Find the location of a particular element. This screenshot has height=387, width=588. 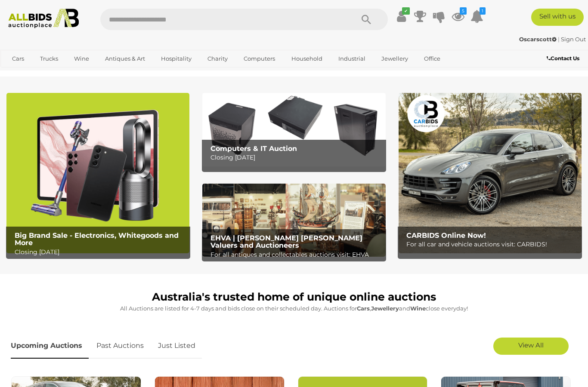

b: Big Brand Sale - Electronics, Whitegoods and More is located at coordinates (97, 239).